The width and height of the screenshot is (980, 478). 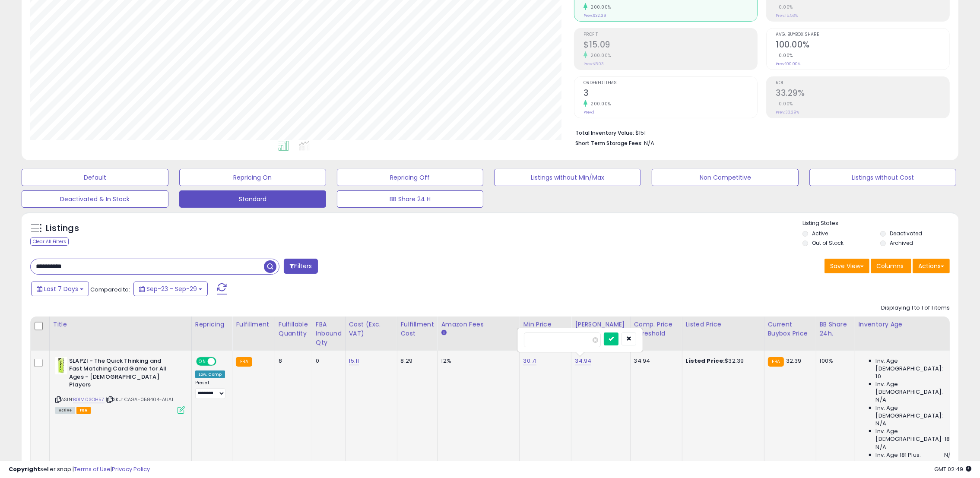 What do you see at coordinates (327, 361) in the screenshot?
I see `div: 0` at bounding box center [327, 361].